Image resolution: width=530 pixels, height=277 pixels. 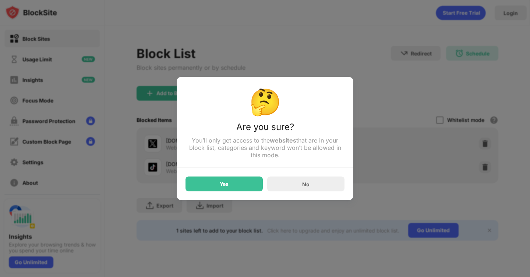 I want to click on div: You’ll only get access to the that are in your block list, categories and keyword won’t be allowe..., so click(x=265, y=148).